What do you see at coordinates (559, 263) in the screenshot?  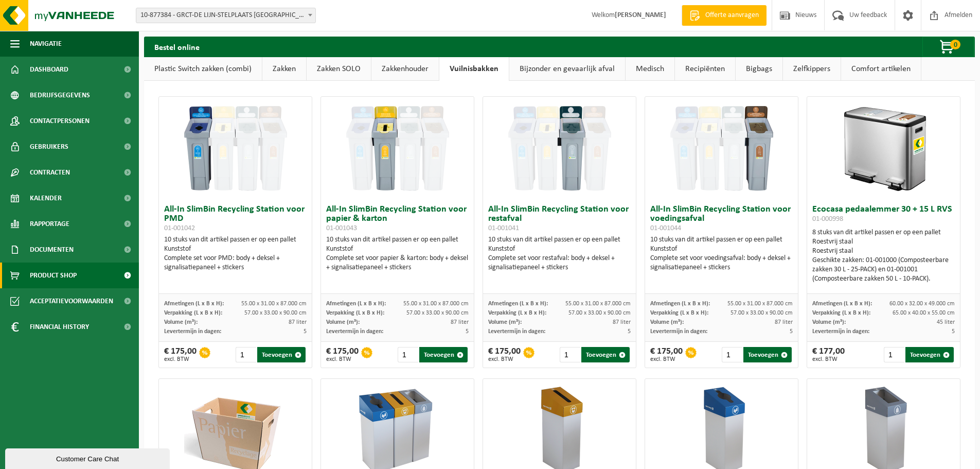 I see `div: Complete set voor restafval: body + deksel + signalisatiepaneel + stickers` at bounding box center [559, 263].